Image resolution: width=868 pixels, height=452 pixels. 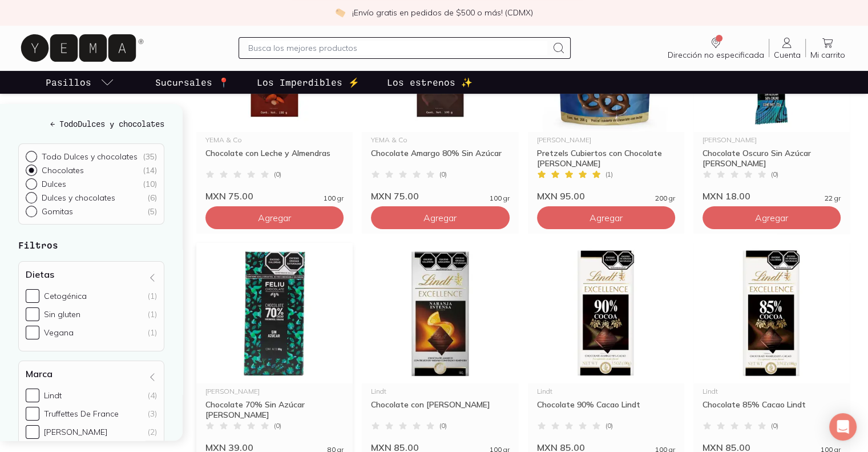 What do you see at coordinates (833, 198) in the screenshot?
I see `span: 22 gr` at bounding box center [833, 198].